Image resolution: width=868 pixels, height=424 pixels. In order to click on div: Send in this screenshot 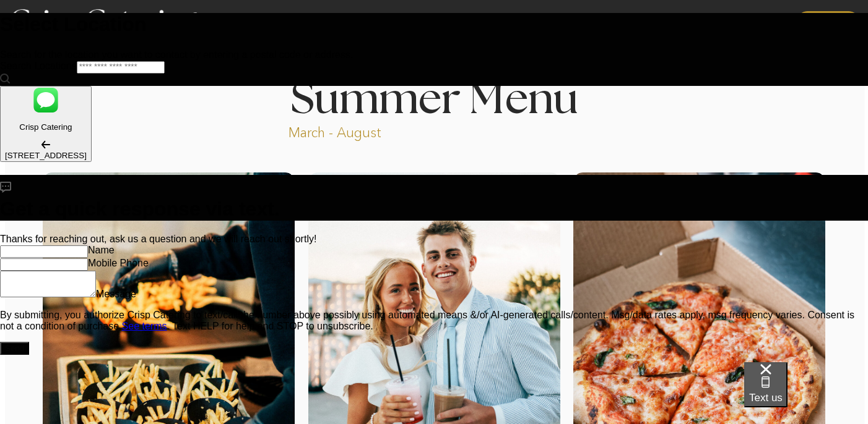, I will do `click(14, 348)`.